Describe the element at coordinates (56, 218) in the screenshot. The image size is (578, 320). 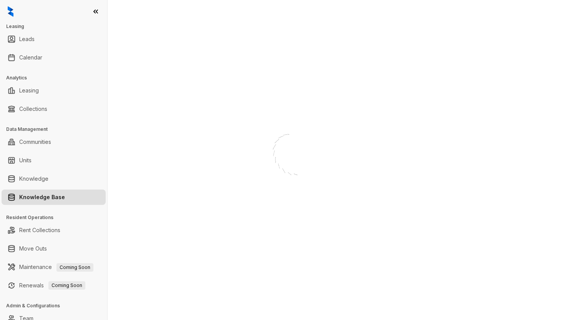
I see `h3: Resident Operations` at that location.